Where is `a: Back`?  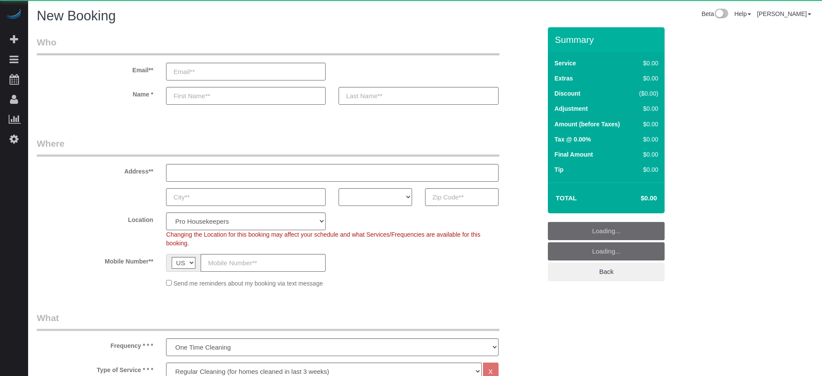 a: Back is located at coordinates (606, 272).